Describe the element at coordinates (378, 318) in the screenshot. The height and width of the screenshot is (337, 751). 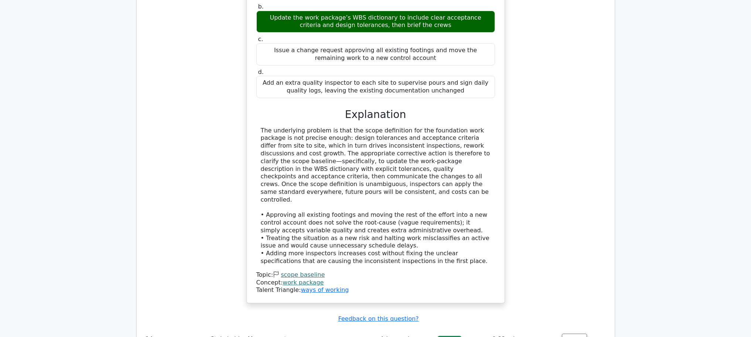
I see `u: Feedback on this question?` at that location.